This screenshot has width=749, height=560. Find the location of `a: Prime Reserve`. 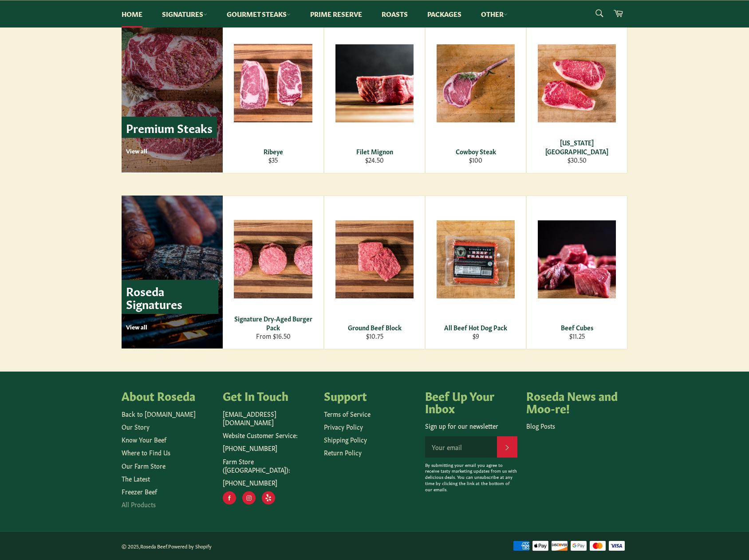

a: Prime Reserve is located at coordinates (336, 14).